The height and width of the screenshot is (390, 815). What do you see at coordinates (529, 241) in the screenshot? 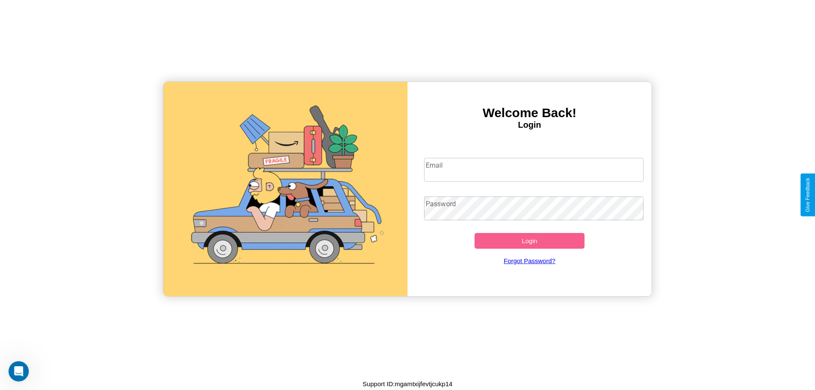
I see `button: Login` at bounding box center [529, 241].